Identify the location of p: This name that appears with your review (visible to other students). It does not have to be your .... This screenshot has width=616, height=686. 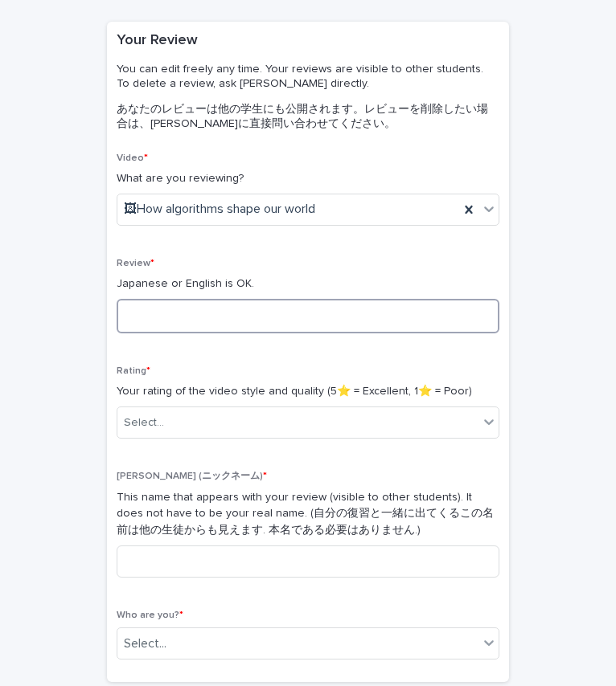
(308, 514).